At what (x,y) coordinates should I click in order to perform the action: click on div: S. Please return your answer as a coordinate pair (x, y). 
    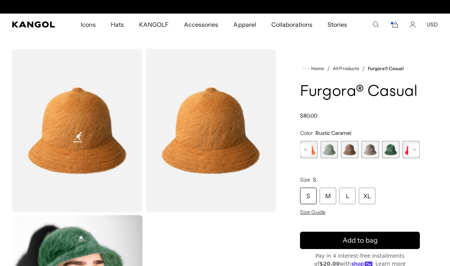
    Looking at the image, I should click on (308, 196).